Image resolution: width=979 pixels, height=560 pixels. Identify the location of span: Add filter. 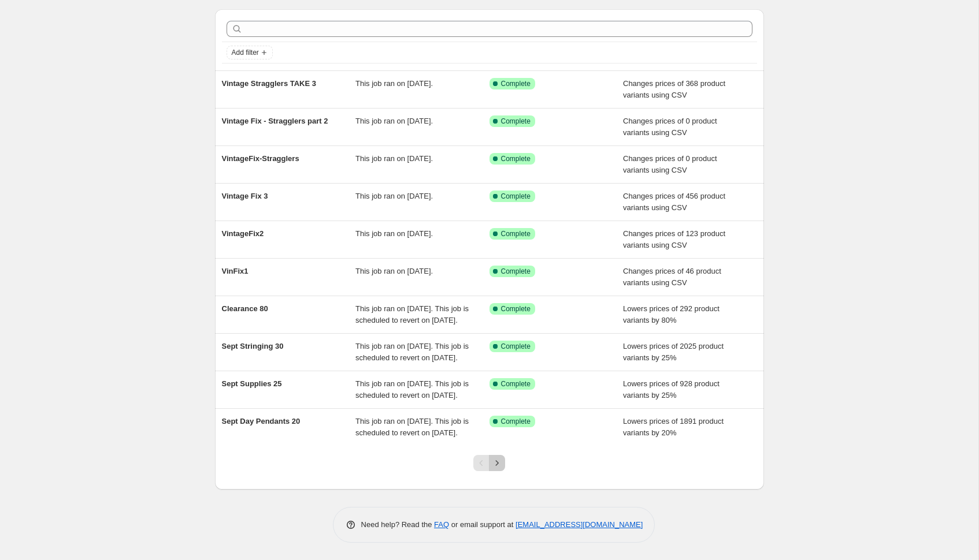
(245, 52).